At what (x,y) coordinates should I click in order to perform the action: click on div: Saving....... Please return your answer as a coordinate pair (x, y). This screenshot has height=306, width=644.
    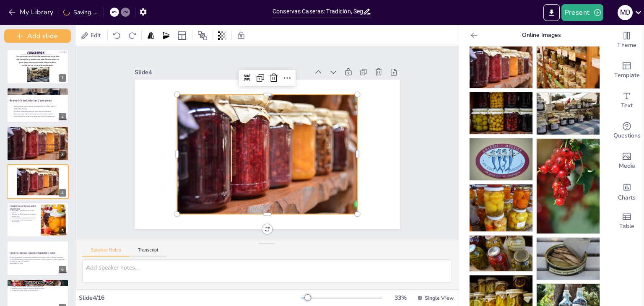
    Looking at the image, I should click on (81, 12).